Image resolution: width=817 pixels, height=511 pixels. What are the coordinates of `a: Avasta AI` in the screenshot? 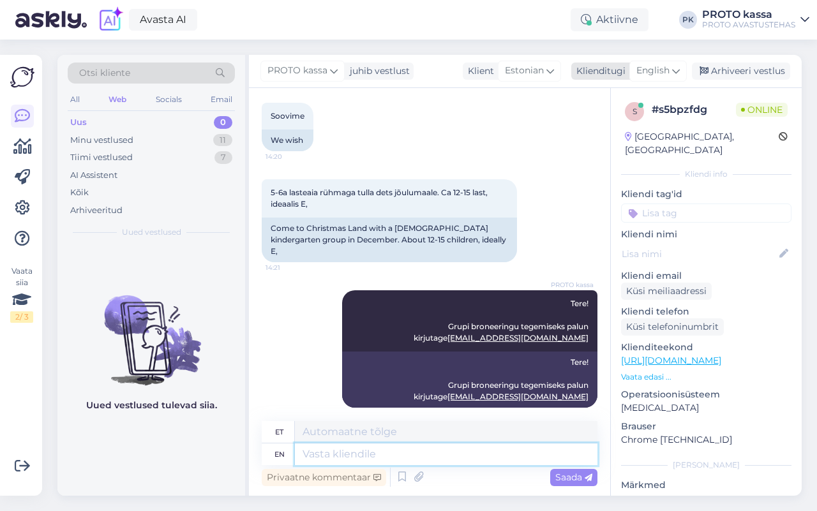 It's located at (163, 20).